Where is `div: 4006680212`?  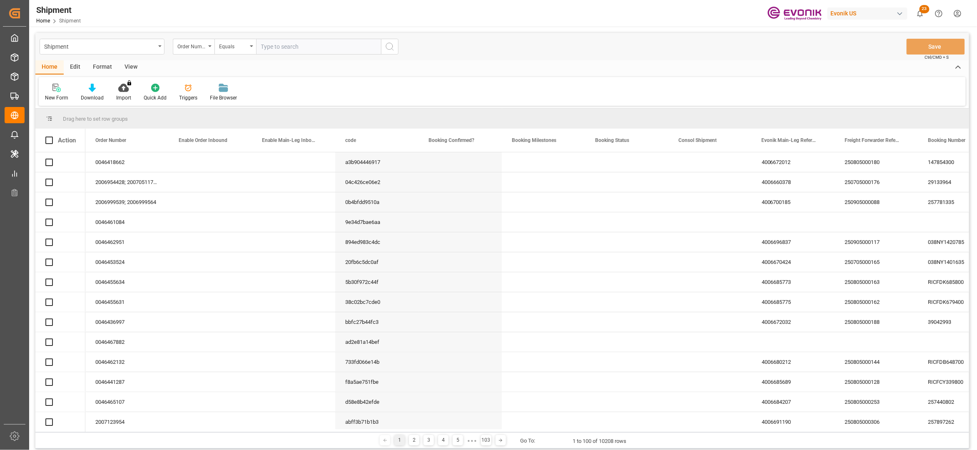 div: 4006680212 is located at coordinates (793, 362).